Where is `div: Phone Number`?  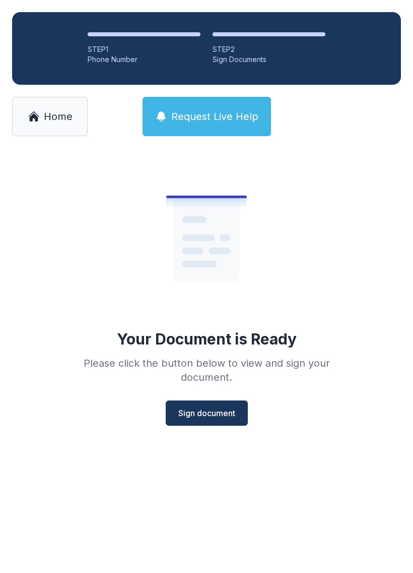 div: Phone Number is located at coordinates (144, 59).